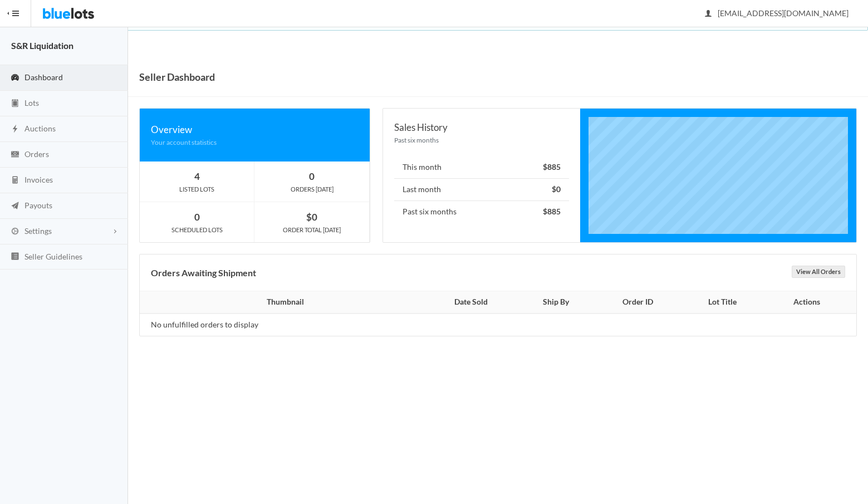 This screenshot has width=868, height=504. What do you see at coordinates (482, 127) in the screenshot?
I see `div: Sales History` at bounding box center [482, 127].